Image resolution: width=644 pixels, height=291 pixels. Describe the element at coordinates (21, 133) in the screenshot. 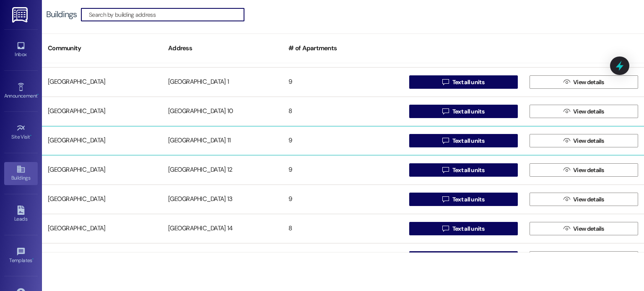

I see `a: Site Visit •` at that location.